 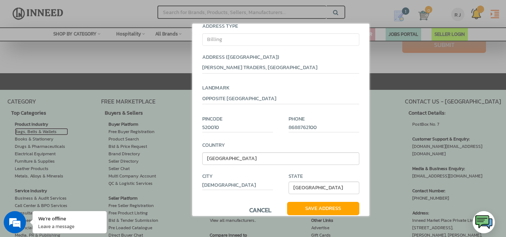 What do you see at coordinates (484, 223) in the screenshot?
I see `img: logo.png` at bounding box center [484, 223].